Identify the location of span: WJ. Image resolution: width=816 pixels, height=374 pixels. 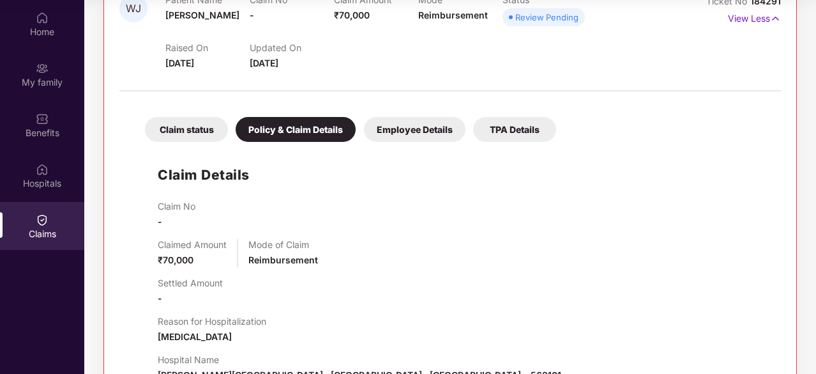
(133, 8).